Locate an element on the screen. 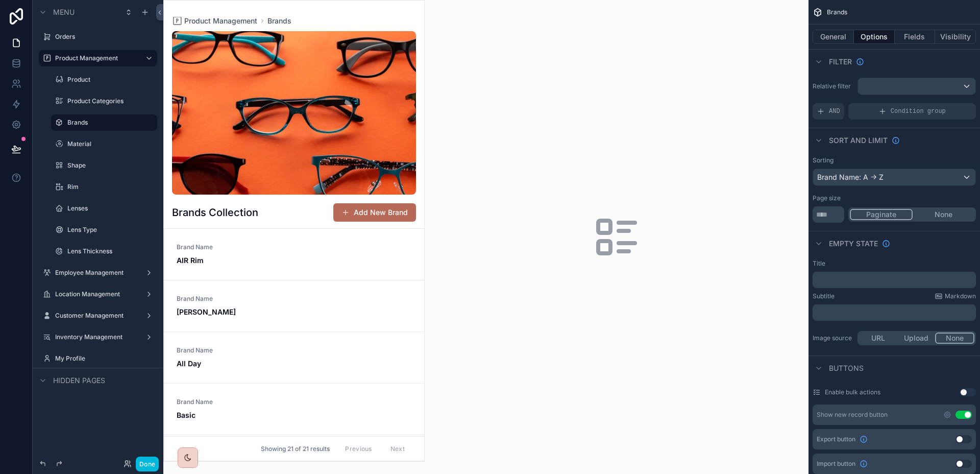 This screenshot has width=980, height=474. label: Rim is located at coordinates (109, 187).